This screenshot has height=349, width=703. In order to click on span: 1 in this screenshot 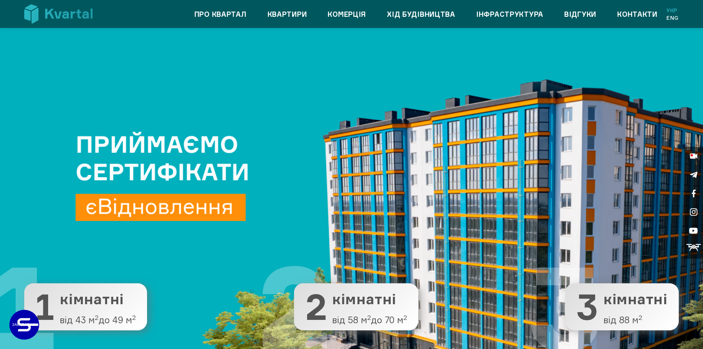, I will do `click(45, 307)`.